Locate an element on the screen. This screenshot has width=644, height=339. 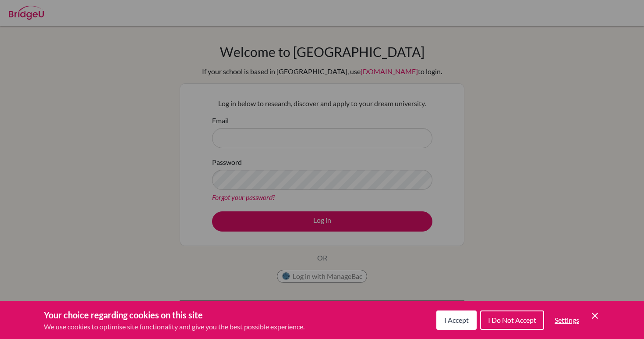
button: Save and close is located at coordinates (595, 315).